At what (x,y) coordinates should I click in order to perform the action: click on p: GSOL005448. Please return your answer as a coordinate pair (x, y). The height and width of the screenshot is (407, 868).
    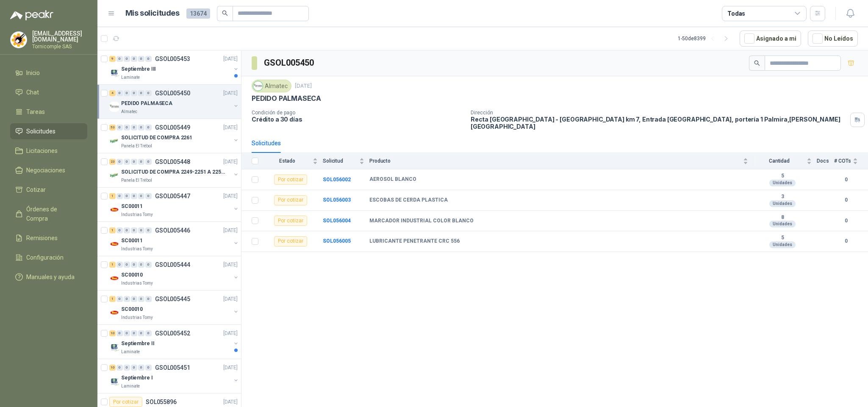
    Looking at the image, I should click on (172, 162).